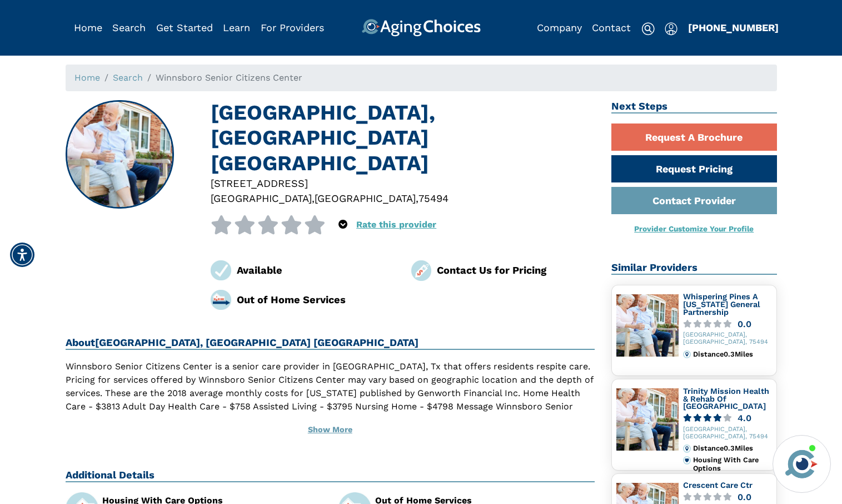 The width and height of the screenshot is (842, 504). What do you see at coordinates (22, 255) in the screenshot?
I see `div: Accessibility Menu` at bounding box center [22, 255].